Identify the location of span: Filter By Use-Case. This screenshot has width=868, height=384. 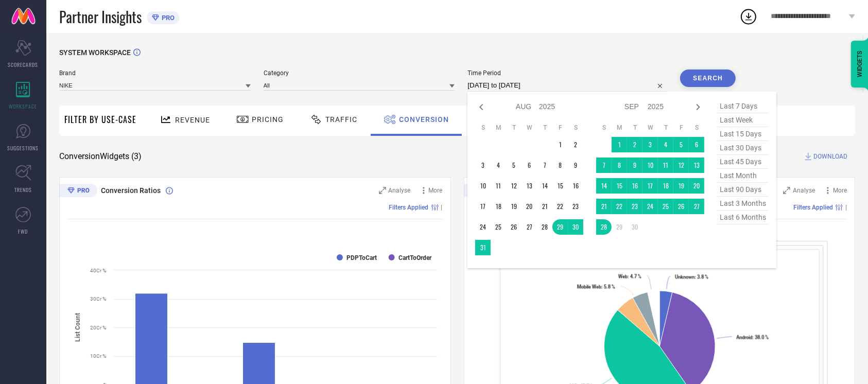
(100, 119).